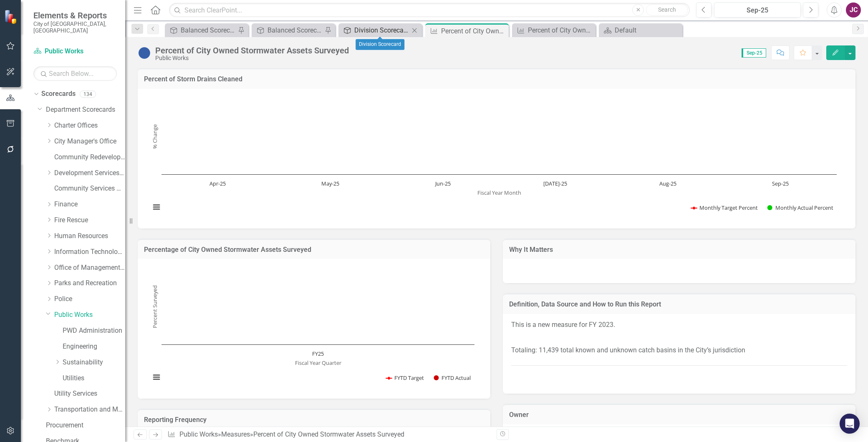 This screenshot has width=868, height=442. I want to click on text: Monthly Actual Percent, so click(805, 208).